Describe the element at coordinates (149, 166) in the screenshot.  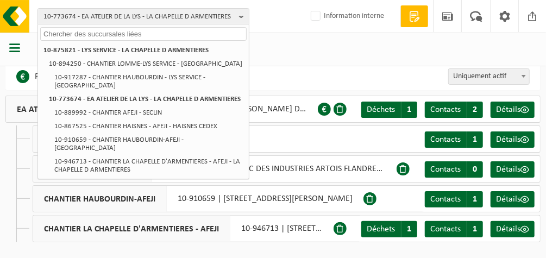
I see `li: 10-946713 - CHANTIER LA CHAPELLE D'ARMENTIERES - AFEJI - LA CHAPELLE D ARMENTIERES` at that location.